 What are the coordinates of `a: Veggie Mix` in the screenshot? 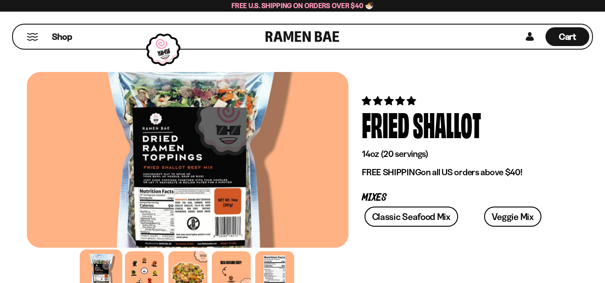 It's located at (512, 217).